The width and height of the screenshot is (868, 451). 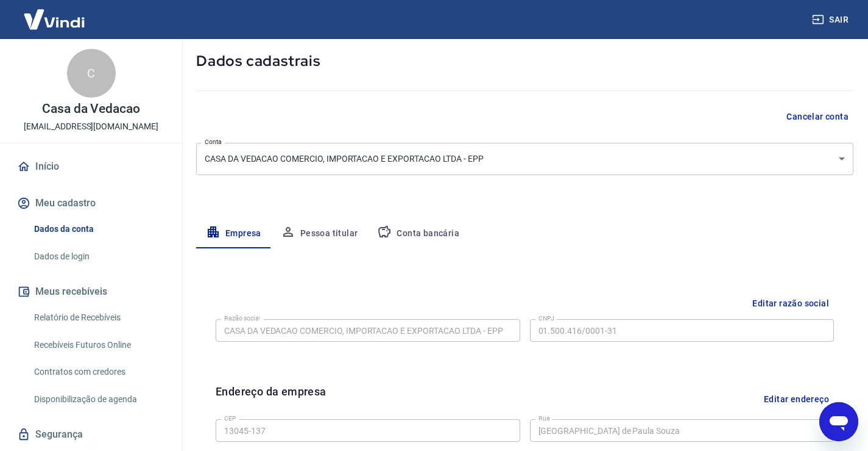 I want to click on label: Razão social, so click(x=242, y=318).